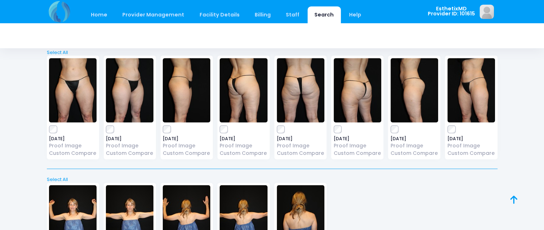 This screenshot has height=230, width=544. Describe the element at coordinates (355, 15) in the screenshot. I see `a: Help` at that location.